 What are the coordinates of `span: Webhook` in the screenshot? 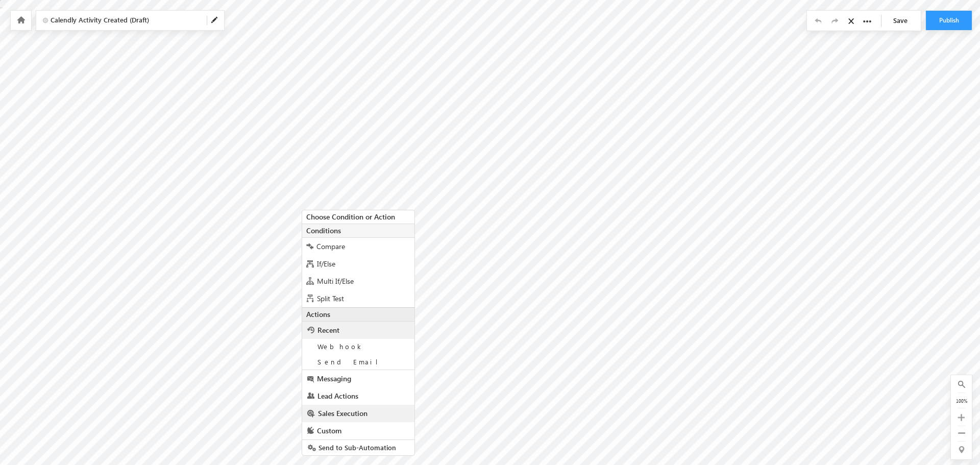 It's located at (340, 346).